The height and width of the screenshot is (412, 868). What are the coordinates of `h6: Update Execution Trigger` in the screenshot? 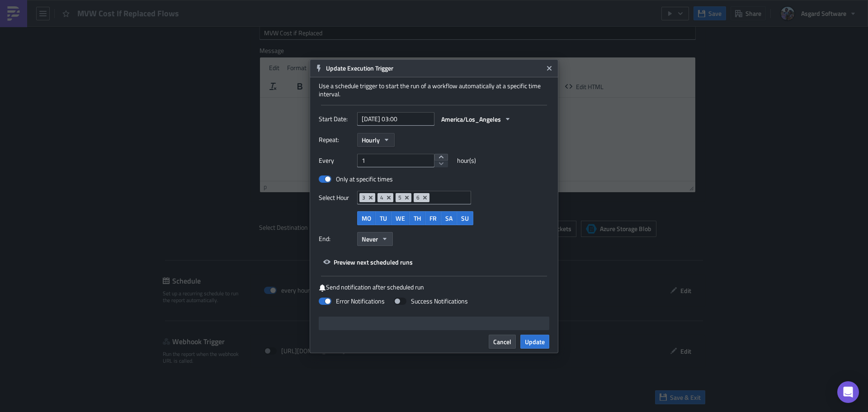 It's located at (434, 68).